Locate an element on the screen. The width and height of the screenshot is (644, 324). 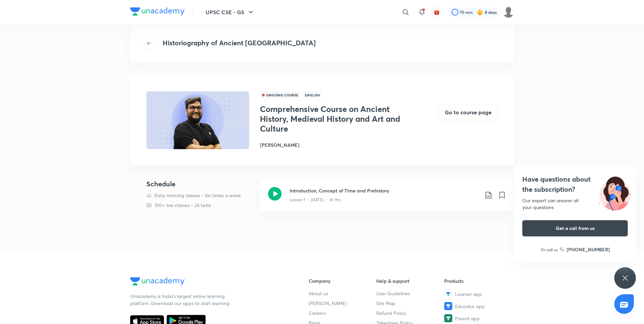
span: Careers is located at coordinates (317, 313).